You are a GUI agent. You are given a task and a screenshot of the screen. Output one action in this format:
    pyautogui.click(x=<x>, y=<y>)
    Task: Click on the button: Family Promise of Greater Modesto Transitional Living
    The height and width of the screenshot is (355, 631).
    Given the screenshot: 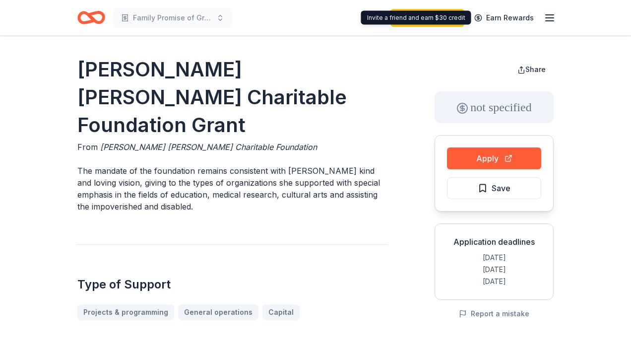 What is the action you would take?
    pyautogui.click(x=173, y=18)
    